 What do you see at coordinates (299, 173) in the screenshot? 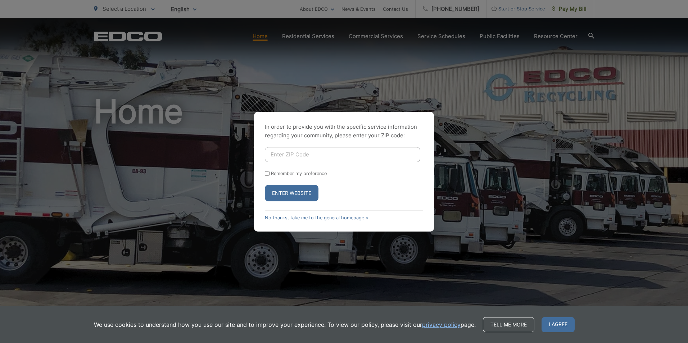
I see `label: Remember my preference` at bounding box center [299, 173].